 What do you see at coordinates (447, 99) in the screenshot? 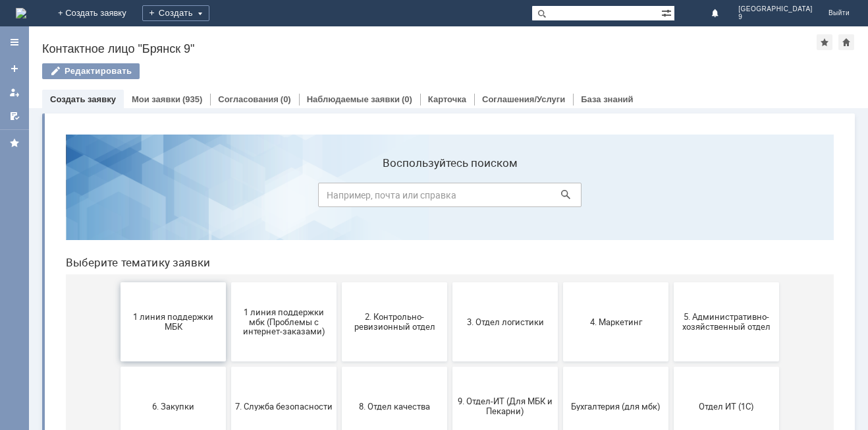
I see `a: Карточка` at bounding box center [447, 99].